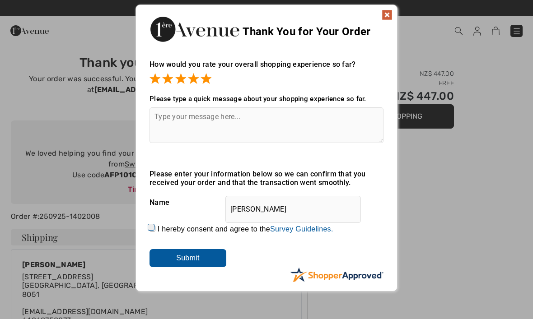 This screenshot has width=533, height=319. What do you see at coordinates (267, 203) in the screenshot?
I see `div: Name` at bounding box center [267, 203].